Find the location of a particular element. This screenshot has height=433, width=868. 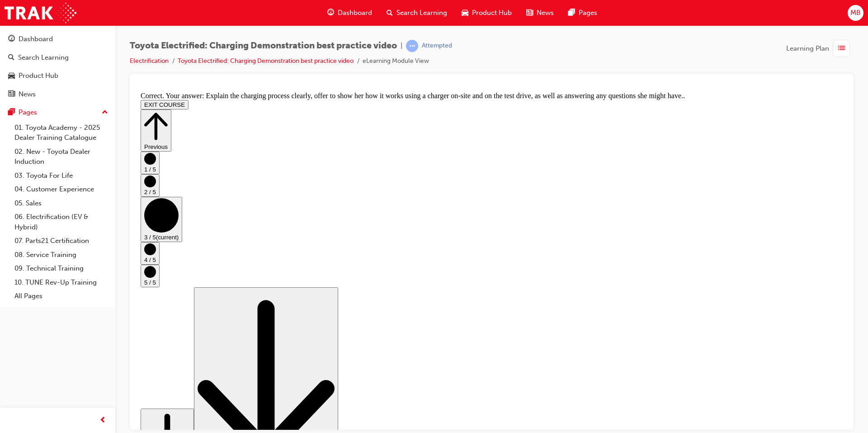

span: MB is located at coordinates (855, 13).